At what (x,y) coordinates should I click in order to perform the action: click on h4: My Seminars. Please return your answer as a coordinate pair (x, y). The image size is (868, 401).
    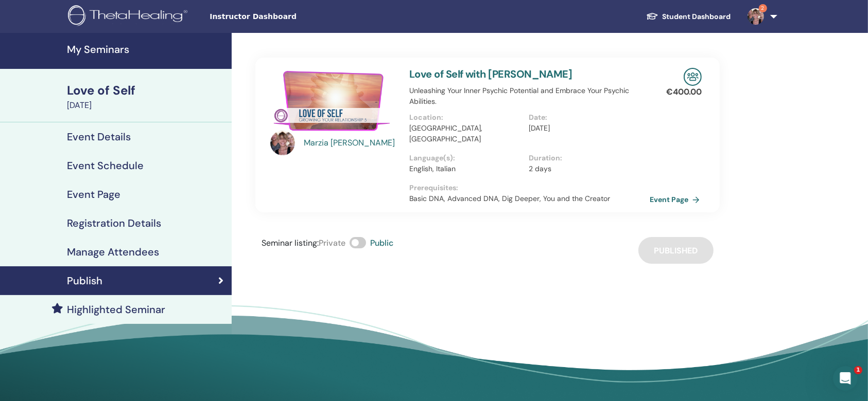
    Looking at the image, I should click on (146, 49).